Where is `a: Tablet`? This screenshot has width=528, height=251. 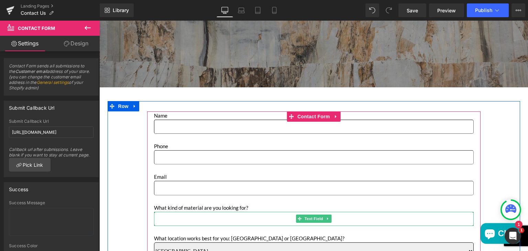
a: Tablet is located at coordinates (258, 10).